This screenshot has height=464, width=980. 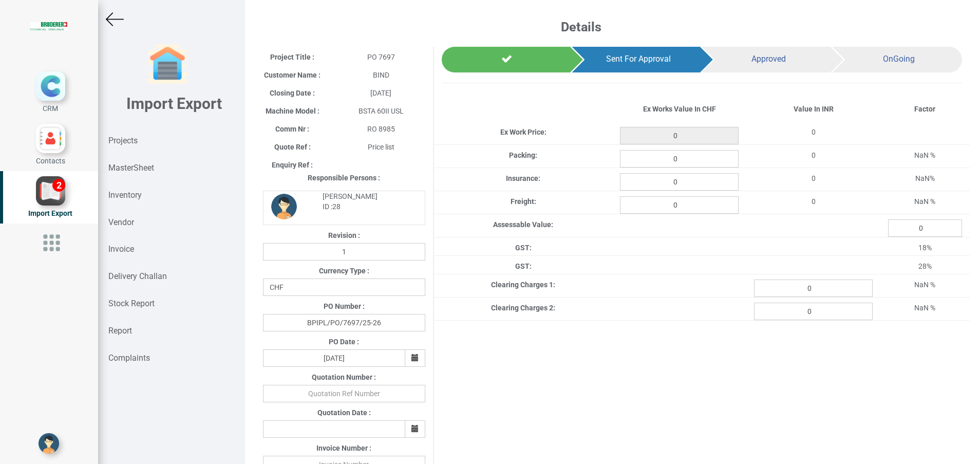 What do you see at coordinates (523, 285) in the screenshot?
I see `label: Clearing Charges 1:` at bounding box center [523, 285].